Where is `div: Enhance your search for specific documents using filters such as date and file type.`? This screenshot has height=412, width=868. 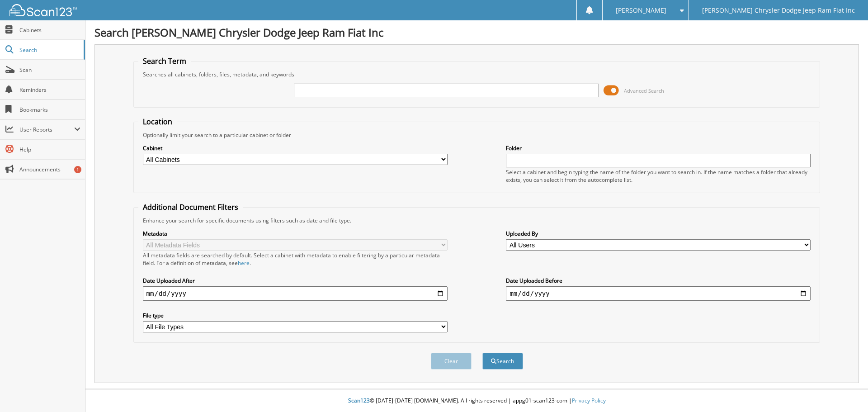 div: Enhance your search for specific documents using filters such as date and file type. is located at coordinates (477, 220).